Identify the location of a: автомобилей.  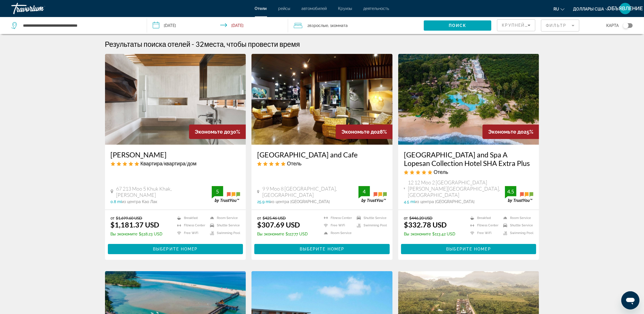
(314, 8).